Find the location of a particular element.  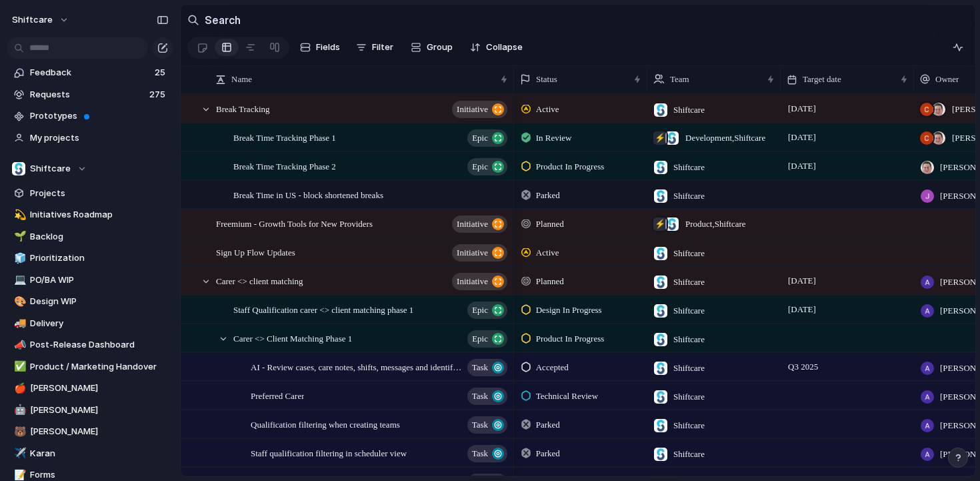

span: Product / Marketing Handover is located at coordinates (99, 367).